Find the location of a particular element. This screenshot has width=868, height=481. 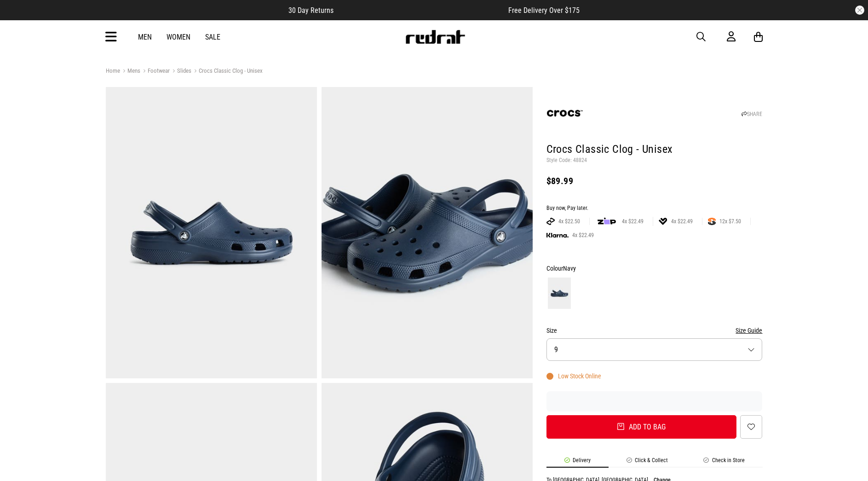

a: Footwear is located at coordinates (155, 71).